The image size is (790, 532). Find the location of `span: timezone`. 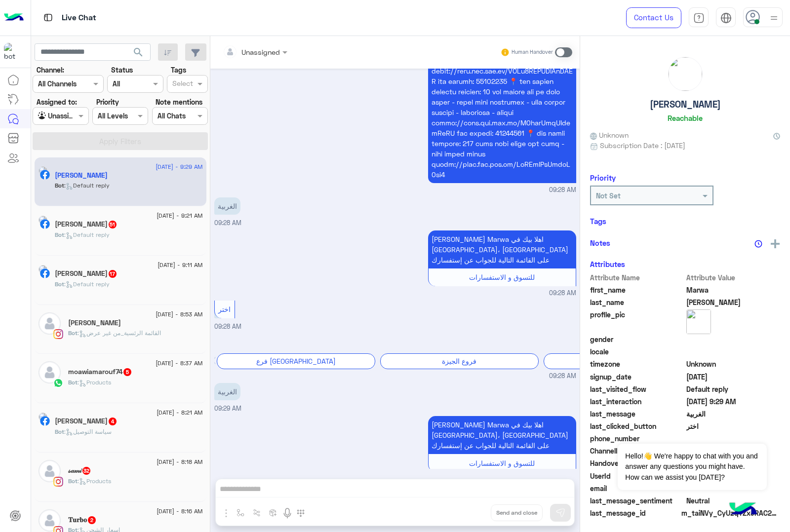

span: timezone is located at coordinates (637, 364).